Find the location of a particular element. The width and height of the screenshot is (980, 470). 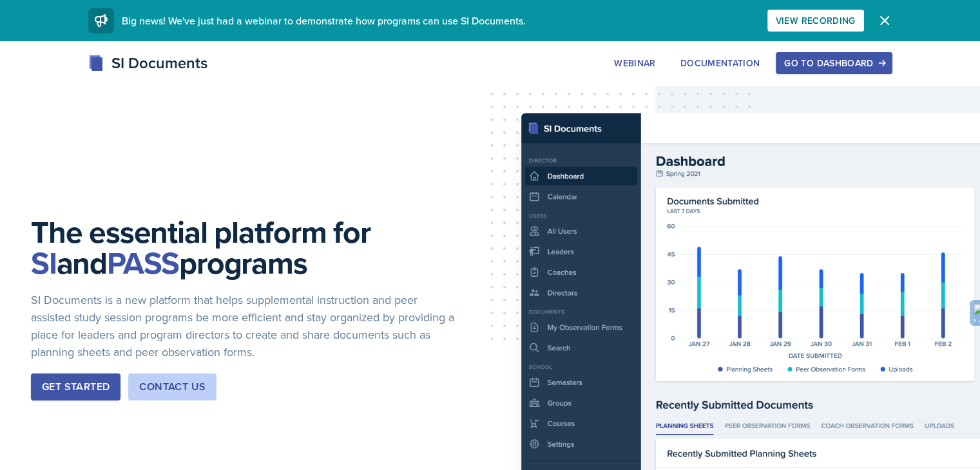

div: Get Started is located at coordinates (76, 387).